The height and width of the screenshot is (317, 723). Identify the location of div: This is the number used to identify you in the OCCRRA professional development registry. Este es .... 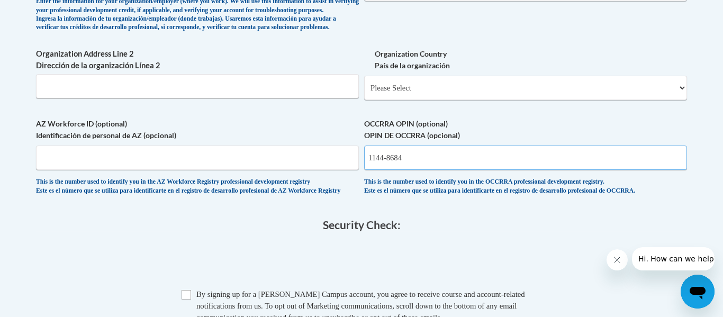
(526, 186).